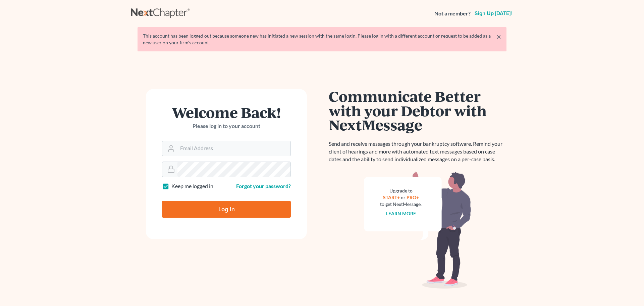 The height and width of the screenshot is (306, 644). I want to click on p: Send and receive messages through your bankruptcy software. Remind your client of hearings and mo..., so click(418, 151).